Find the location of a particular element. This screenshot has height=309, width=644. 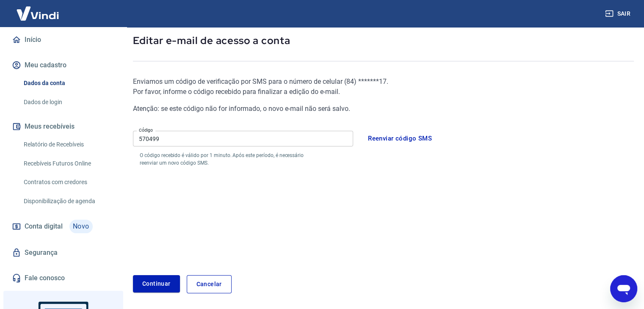

img: Vindi is located at coordinates (38, 13).